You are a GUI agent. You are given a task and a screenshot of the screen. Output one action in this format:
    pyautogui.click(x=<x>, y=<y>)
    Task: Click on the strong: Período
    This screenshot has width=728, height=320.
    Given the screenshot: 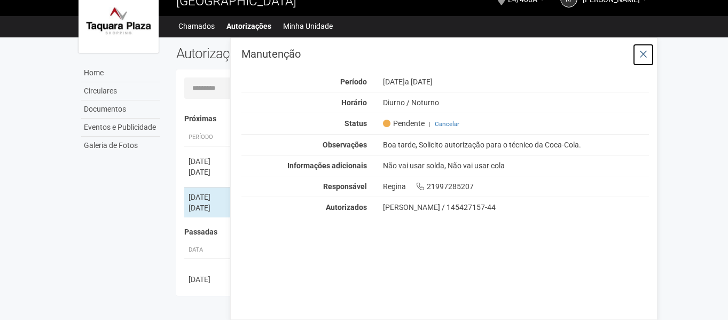 What is the action you would take?
    pyautogui.click(x=353, y=82)
    